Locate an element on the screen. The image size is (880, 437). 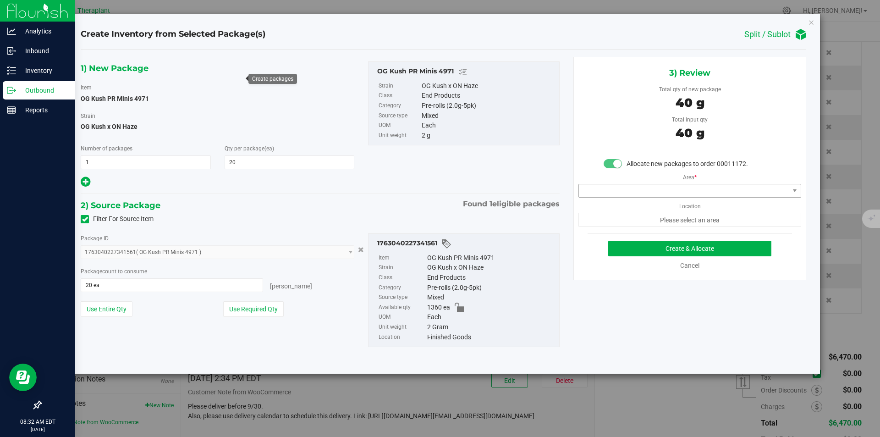
span: Package ID is located at coordinates (94, 238).